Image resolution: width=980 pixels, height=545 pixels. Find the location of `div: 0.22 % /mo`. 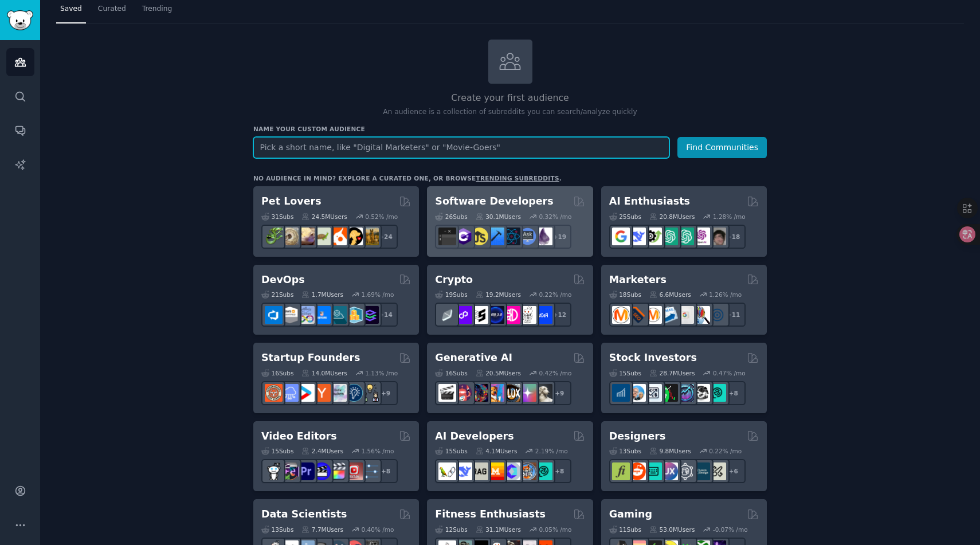

div: 0.22 % /mo is located at coordinates (555, 294).